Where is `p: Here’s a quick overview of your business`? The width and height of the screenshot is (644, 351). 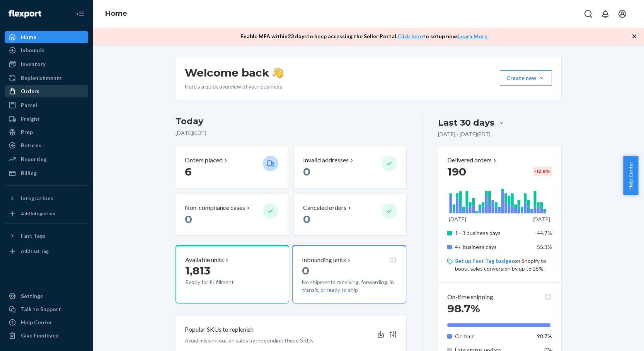
p: Here’s a quick overview of your business is located at coordinates (234, 87).